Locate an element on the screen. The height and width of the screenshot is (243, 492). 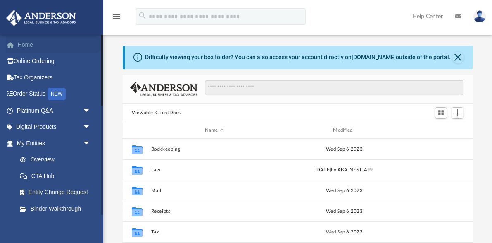
a: Order StatusNEW is located at coordinates (55, 94).